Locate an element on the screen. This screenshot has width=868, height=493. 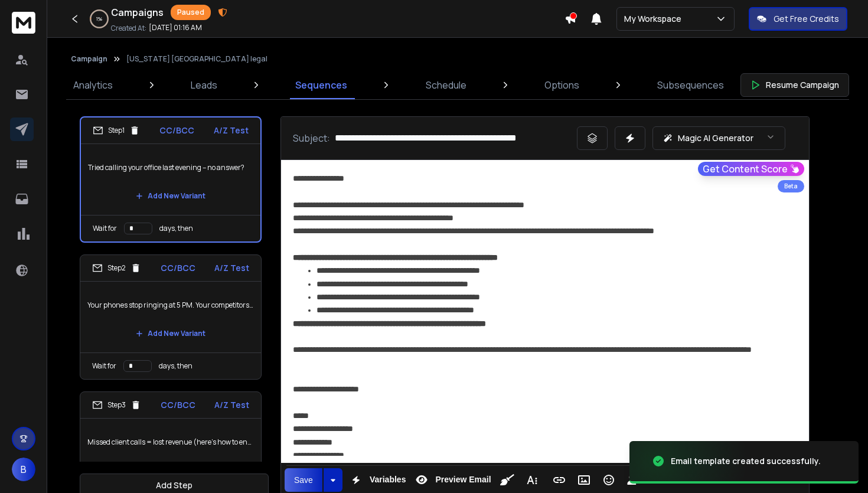
button: Get Content Score is located at coordinates (751, 169).